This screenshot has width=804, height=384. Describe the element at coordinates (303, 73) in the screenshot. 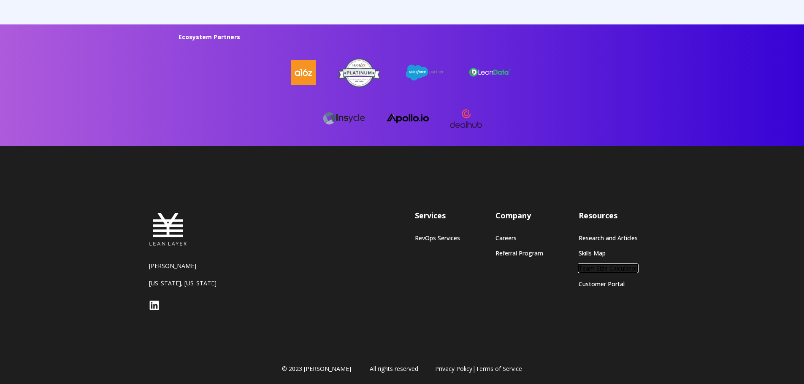

I see `img: a16z` at that location.